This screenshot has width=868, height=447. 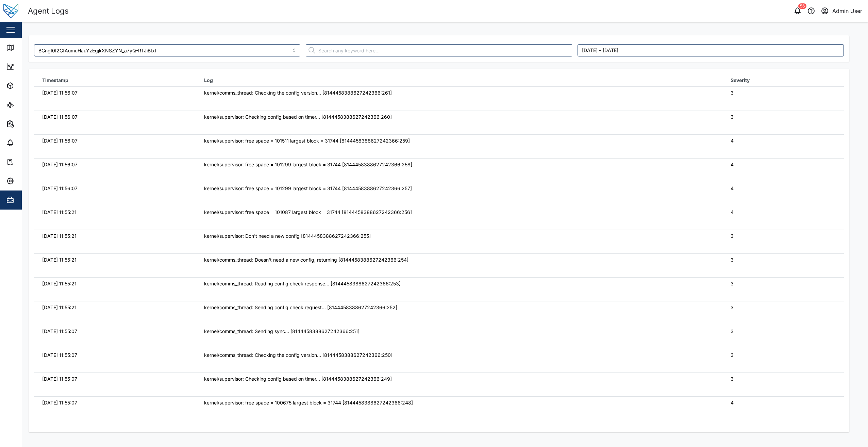 I want to click on div: kernel/supervisor: free space = 101299 largest block = 31744 [8144458388627242366:257], so click(x=459, y=188).